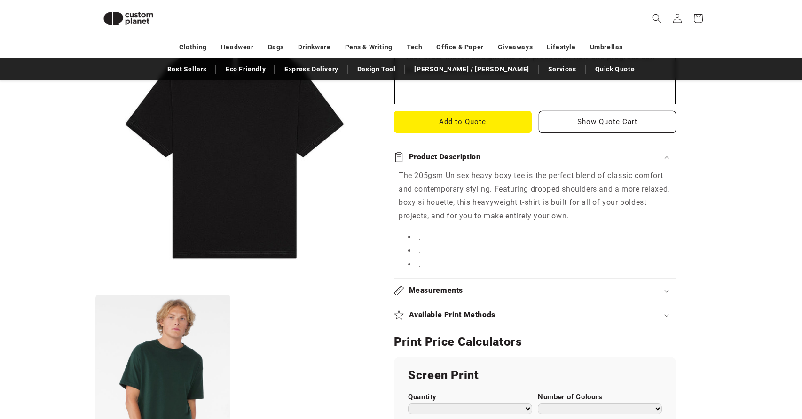 This screenshot has width=802, height=419. What do you see at coordinates (615, 69) in the screenshot?
I see `a: Quick Quote` at bounding box center [615, 69].